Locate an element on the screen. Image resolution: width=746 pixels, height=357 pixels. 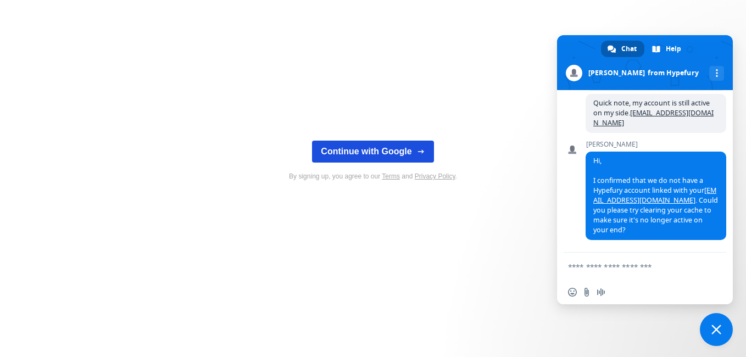
span: Quick note, my account is still active on my side. is located at coordinates (654, 113).